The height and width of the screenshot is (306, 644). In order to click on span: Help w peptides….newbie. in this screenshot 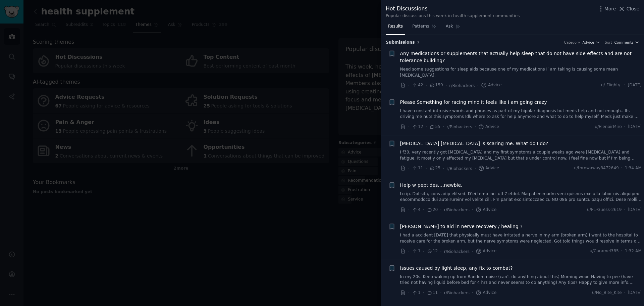, I will do `click(432, 185)`.